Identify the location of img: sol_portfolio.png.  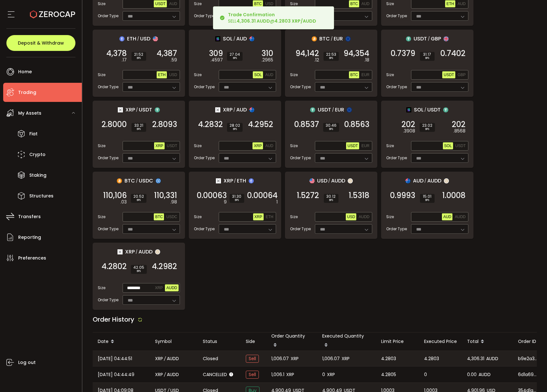
(409, 110).